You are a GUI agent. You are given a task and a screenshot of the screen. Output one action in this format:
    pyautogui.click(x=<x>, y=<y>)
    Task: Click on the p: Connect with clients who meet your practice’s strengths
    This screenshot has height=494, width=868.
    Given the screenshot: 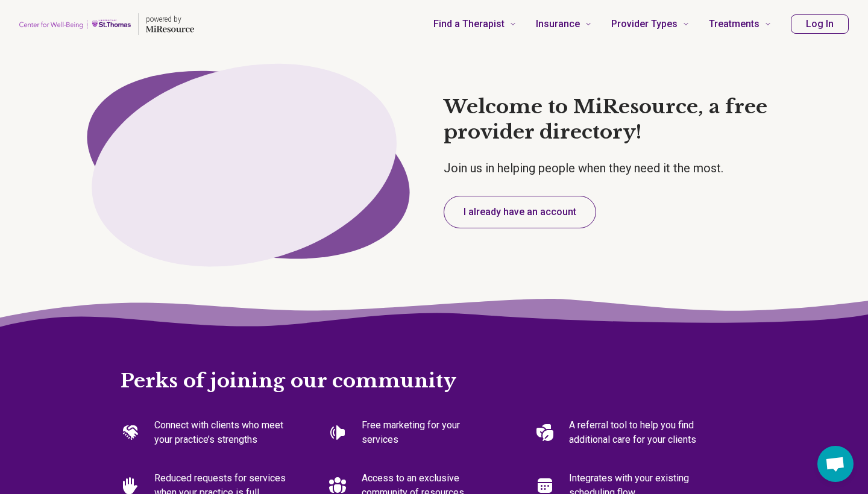 What is the action you would take?
    pyautogui.click(x=221, y=433)
    